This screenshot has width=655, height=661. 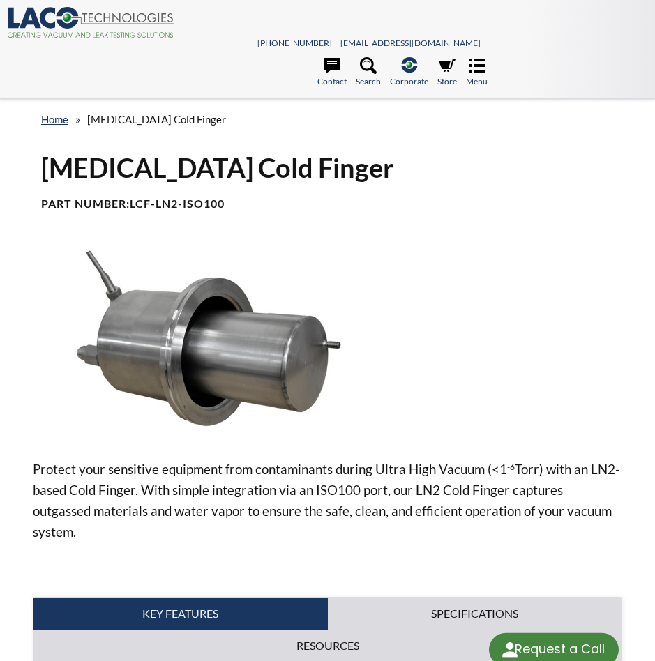 I want to click on h4: Part Number:, so click(x=327, y=204).